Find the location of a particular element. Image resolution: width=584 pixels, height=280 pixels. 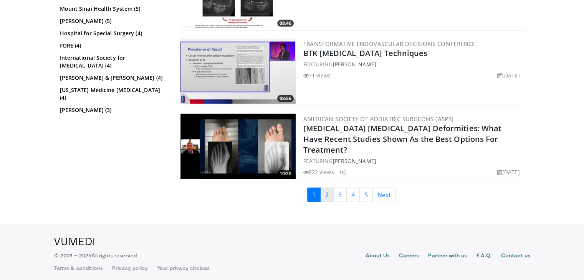

img: VuMedi Logo is located at coordinates (74, 242).